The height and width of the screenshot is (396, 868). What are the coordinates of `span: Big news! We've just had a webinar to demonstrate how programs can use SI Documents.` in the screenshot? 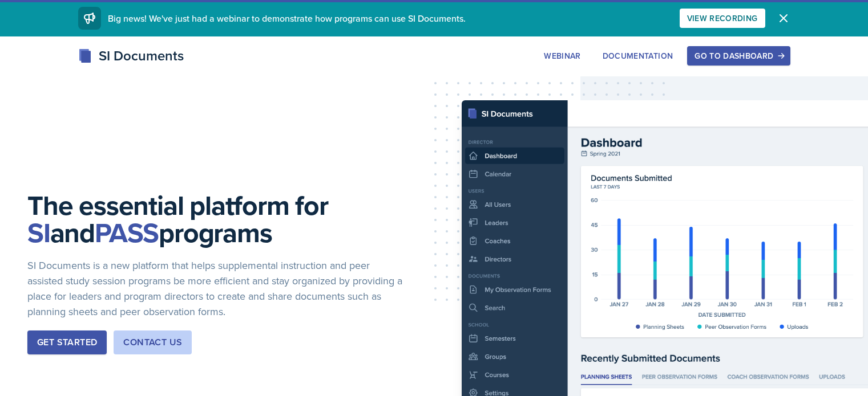 It's located at (286, 18).